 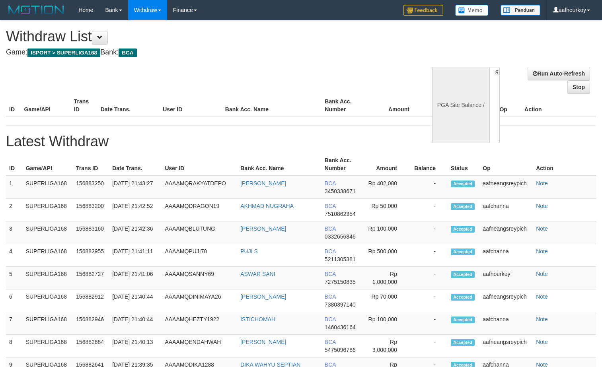 I want to click on td: 156882912, so click(x=91, y=301).